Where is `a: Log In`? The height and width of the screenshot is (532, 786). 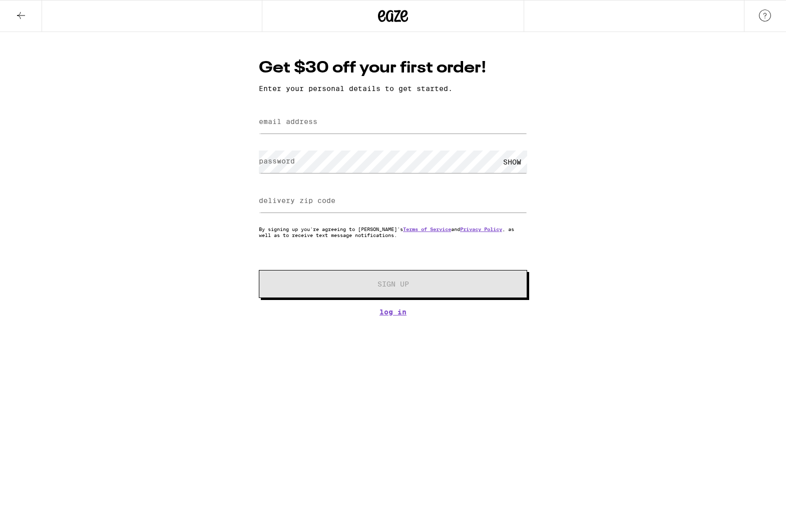 a: Log In is located at coordinates (393, 312).